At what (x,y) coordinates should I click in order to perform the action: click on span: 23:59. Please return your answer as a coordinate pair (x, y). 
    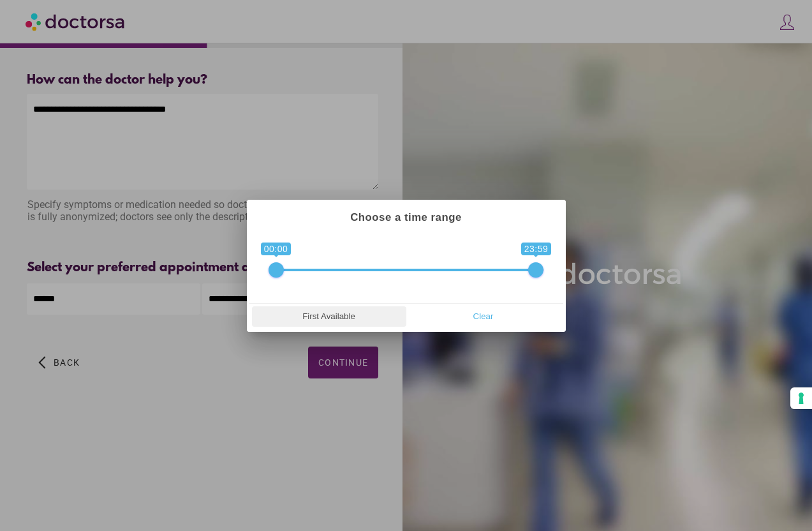
    Looking at the image, I should click on (536, 249).